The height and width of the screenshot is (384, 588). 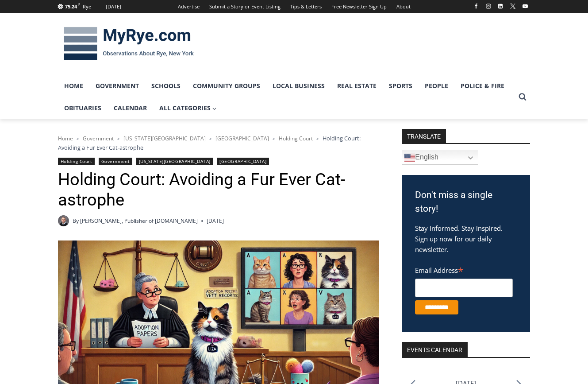 I want to click on button: View Search Form, so click(x=522, y=97).